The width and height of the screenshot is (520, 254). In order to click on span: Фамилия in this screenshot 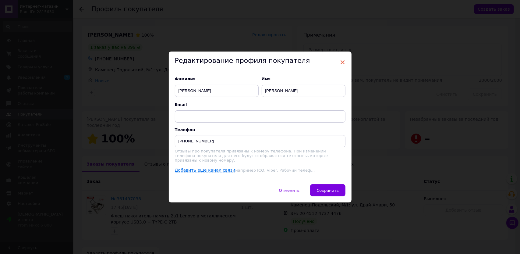, I will do `click(216, 79)`.